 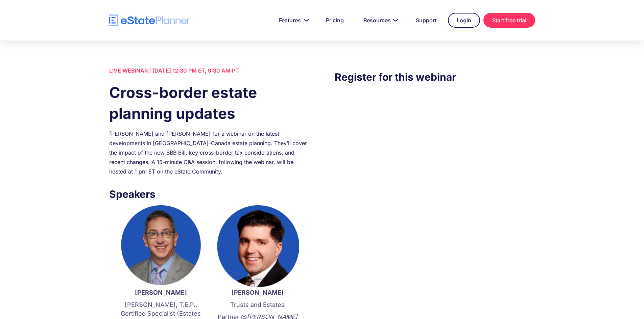 What do you see at coordinates (509, 21) in the screenshot?
I see `a: Start free trial` at bounding box center [509, 21].